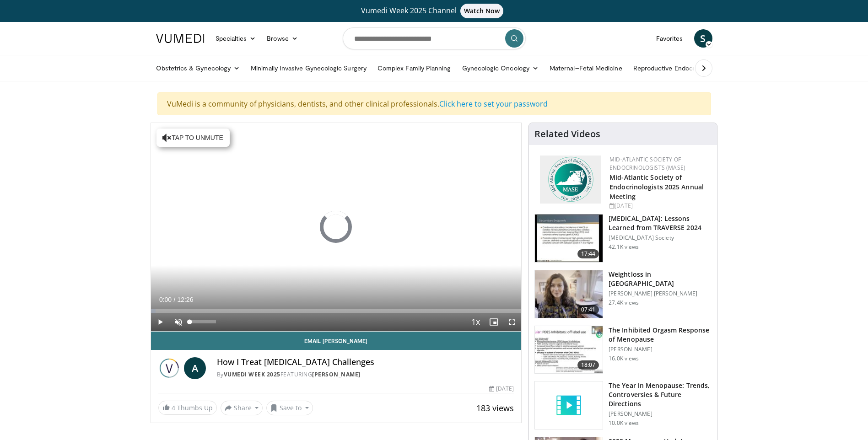 This screenshot has height=440, width=868. I want to click on img: VuMedi Logo, so click(181, 38).